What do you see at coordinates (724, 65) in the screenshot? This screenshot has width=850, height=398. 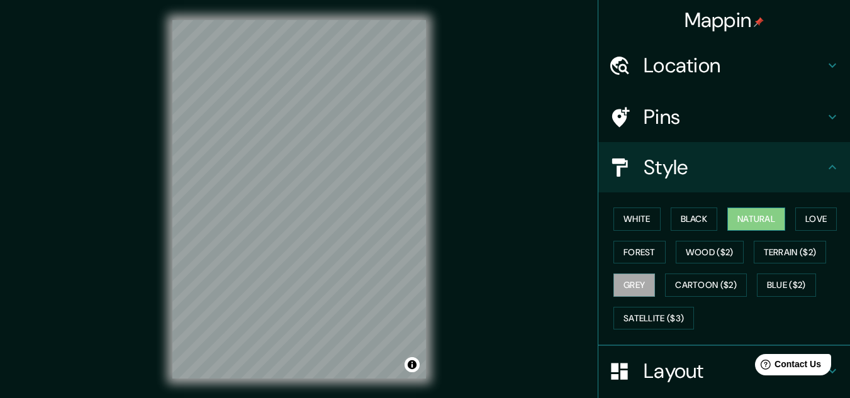 I see `div: Location` at bounding box center [724, 65].